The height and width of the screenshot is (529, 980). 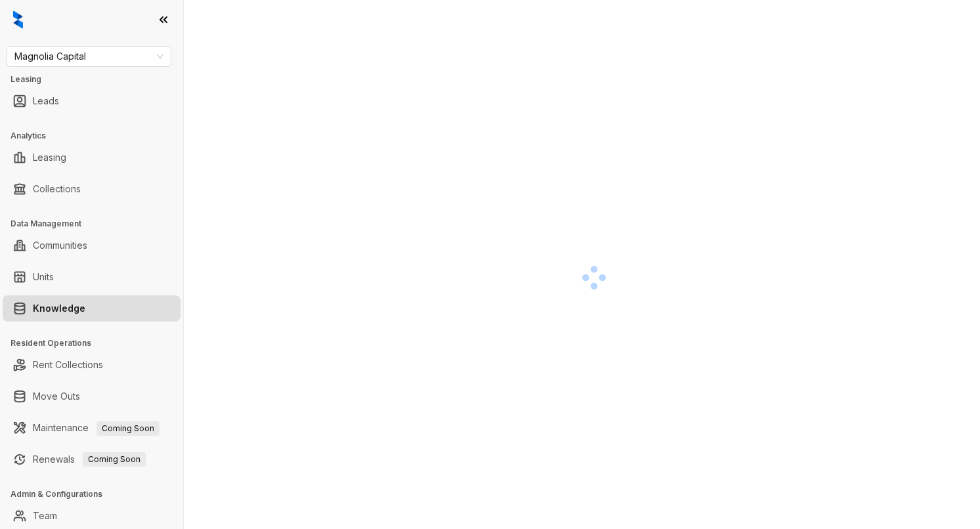 What do you see at coordinates (91, 428) in the screenshot?
I see `li: Maintenance` at bounding box center [91, 428].